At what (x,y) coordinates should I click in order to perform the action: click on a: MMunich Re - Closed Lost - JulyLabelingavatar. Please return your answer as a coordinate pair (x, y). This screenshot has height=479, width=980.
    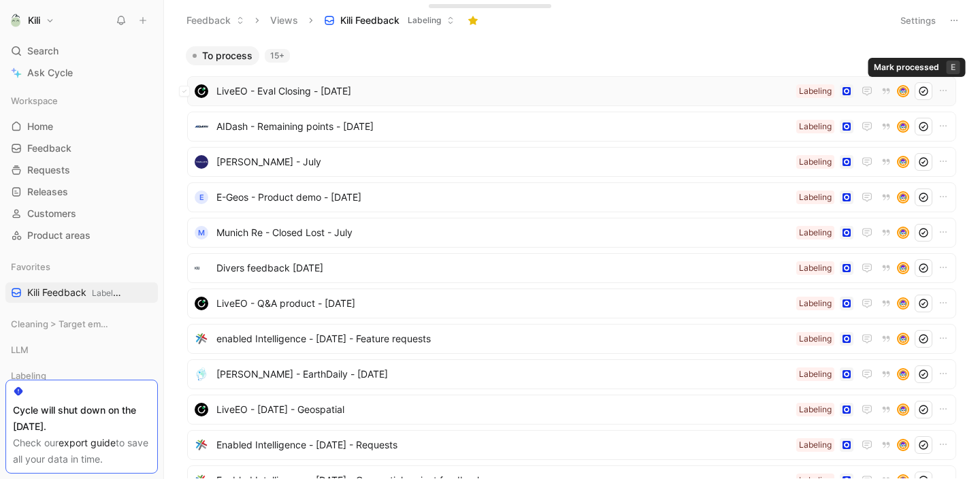
    Looking at the image, I should click on (572, 233).